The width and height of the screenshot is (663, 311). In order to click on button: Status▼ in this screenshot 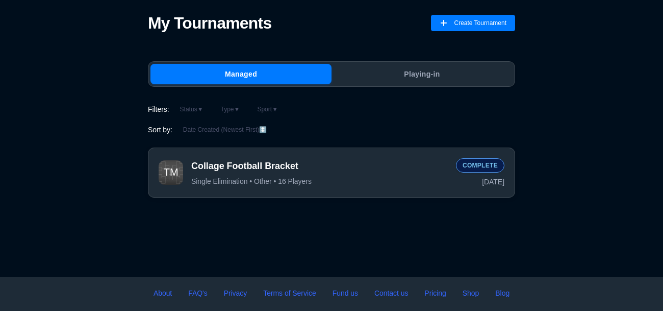, I will do `click(192, 109)`.